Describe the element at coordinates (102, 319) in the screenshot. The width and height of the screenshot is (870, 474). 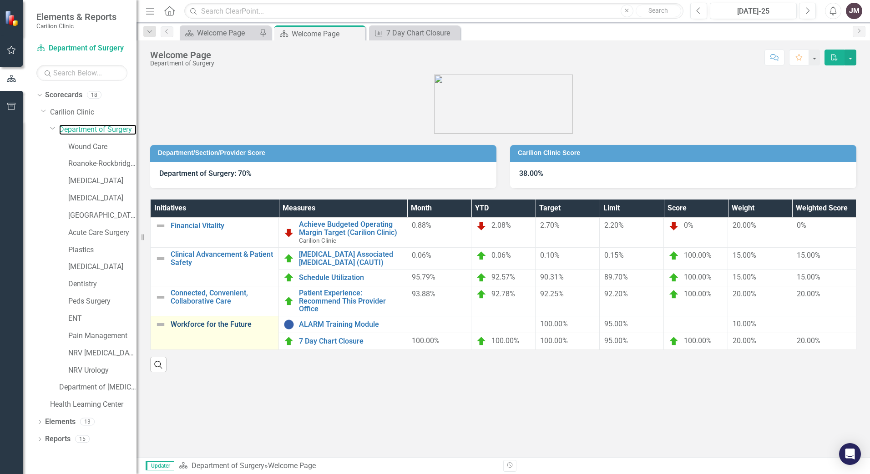
I see `a: ENT` at that location.